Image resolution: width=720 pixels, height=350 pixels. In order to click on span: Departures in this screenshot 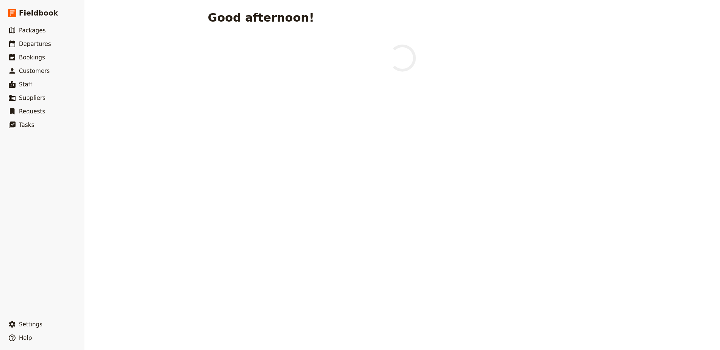, I will do `click(35, 44)`.